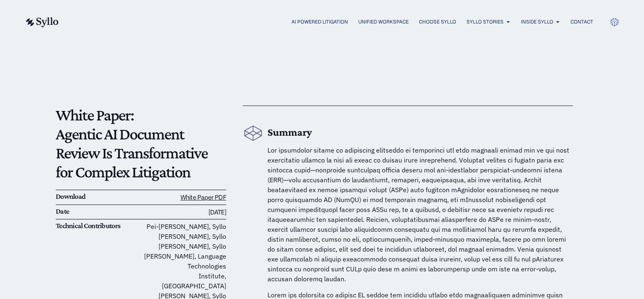 The height and width of the screenshot is (299, 644). Describe the element at coordinates (537, 22) in the screenshot. I see `a: Inside Syllo` at that location.